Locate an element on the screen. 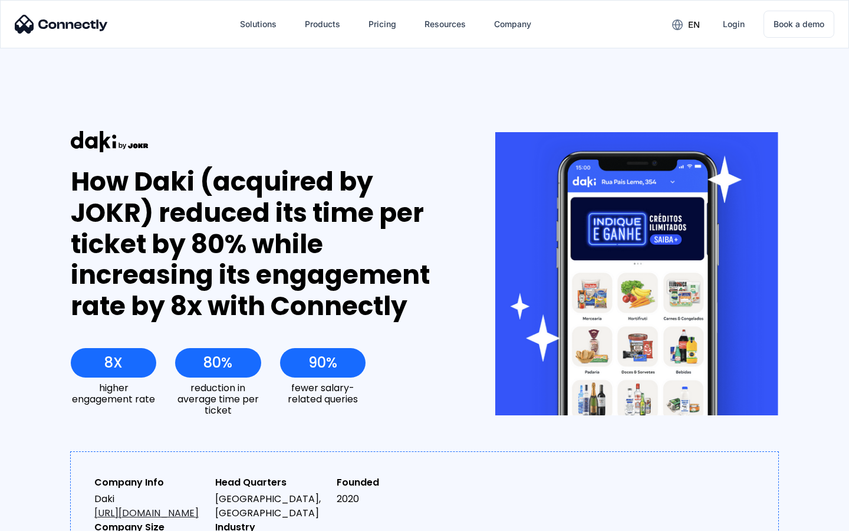 Image resolution: width=849 pixels, height=531 pixels. a: Book a demo is located at coordinates (799, 24).